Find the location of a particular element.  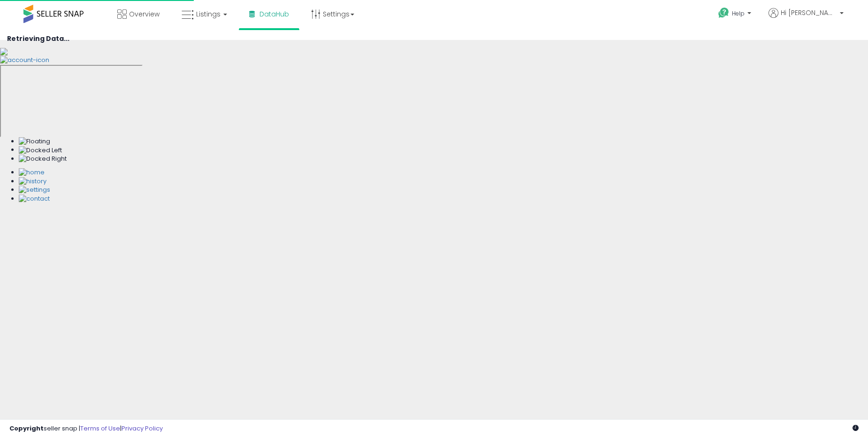

i: Get Help is located at coordinates (723, 13).